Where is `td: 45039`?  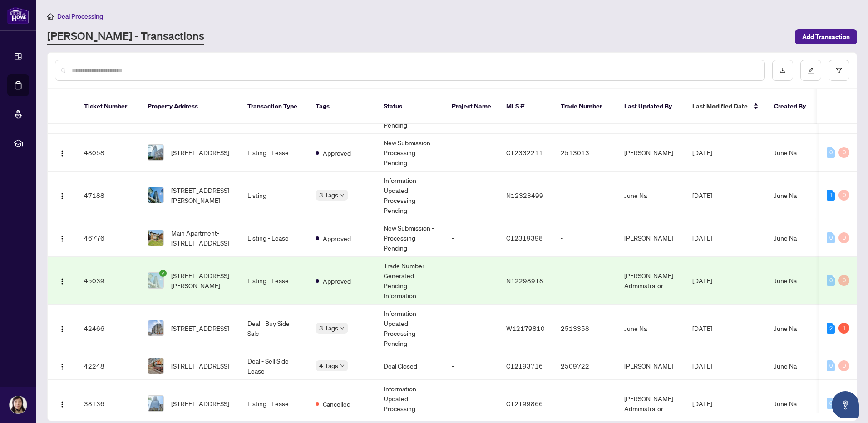 td: 45039 is located at coordinates (108, 280).